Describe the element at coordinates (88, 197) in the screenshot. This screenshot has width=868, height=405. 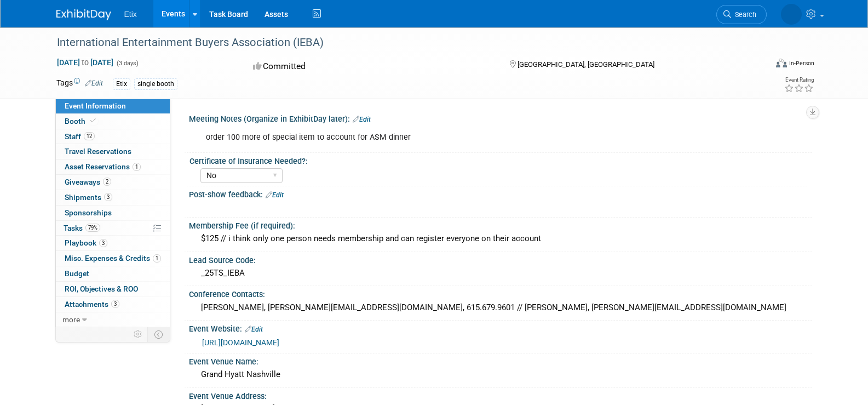
I see `span: Shipments` at that location.